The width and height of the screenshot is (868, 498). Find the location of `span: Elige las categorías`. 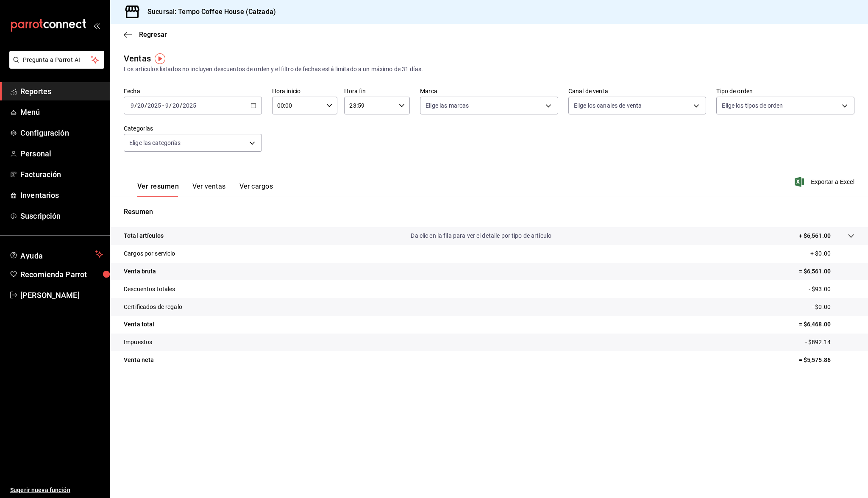

span: Elige las categorías is located at coordinates (155, 143).